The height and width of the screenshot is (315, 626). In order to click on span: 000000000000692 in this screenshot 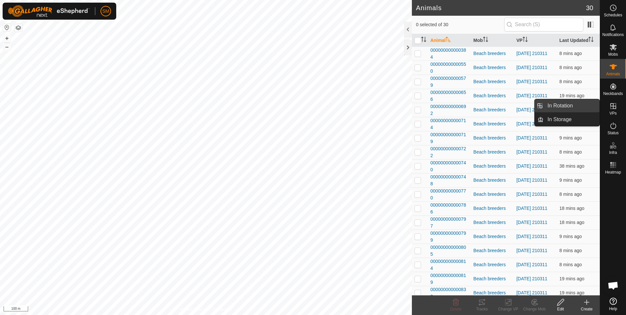, I will do `click(449, 110)`.